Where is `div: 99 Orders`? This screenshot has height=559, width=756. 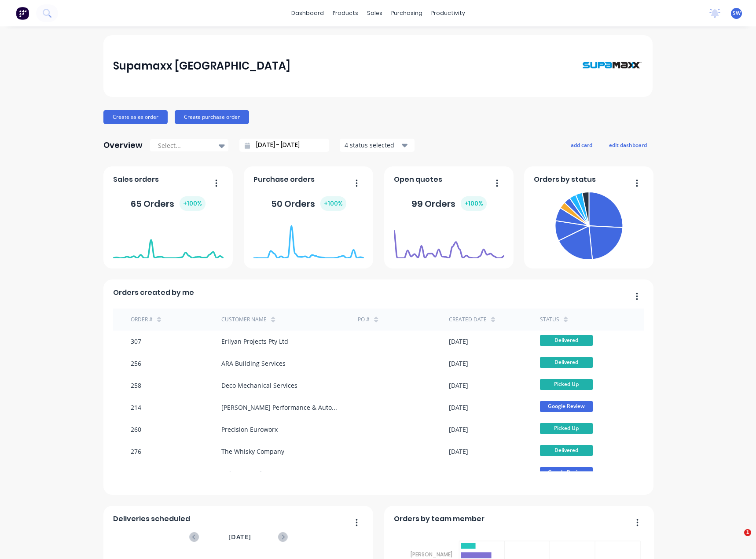 div: 99 Orders is located at coordinates (449, 204).